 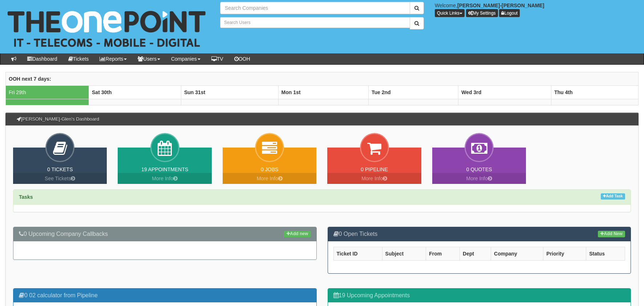 What do you see at coordinates (186, 59) in the screenshot?
I see `a: Companies` at bounding box center [186, 59].